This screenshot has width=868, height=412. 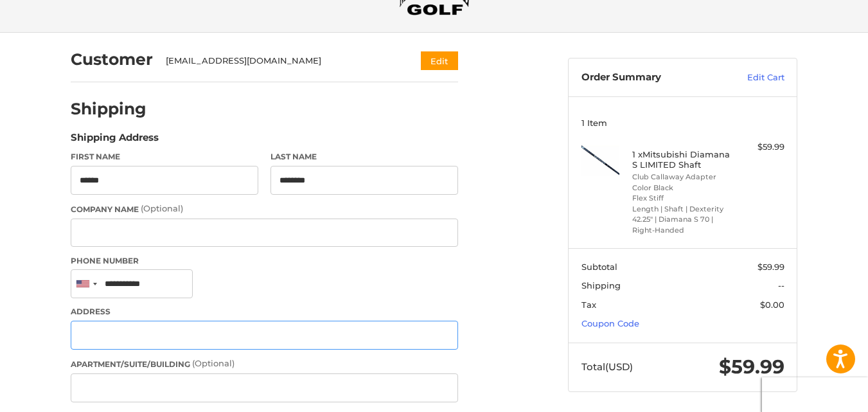 I want to click on a: Coupon Code, so click(x=610, y=323).